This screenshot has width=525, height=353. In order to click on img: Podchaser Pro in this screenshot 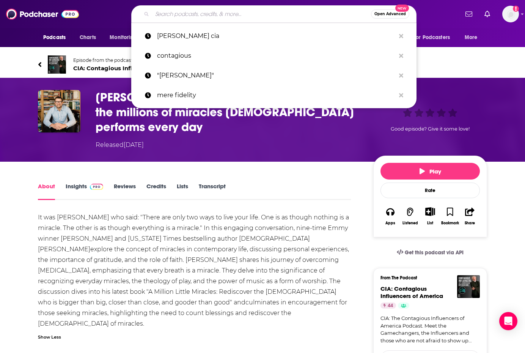, I will do `click(96, 187)`.